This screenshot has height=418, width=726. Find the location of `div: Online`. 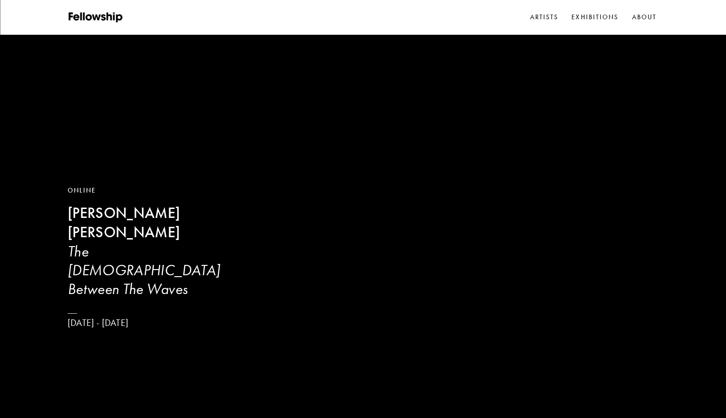

div: Online is located at coordinates (154, 191).